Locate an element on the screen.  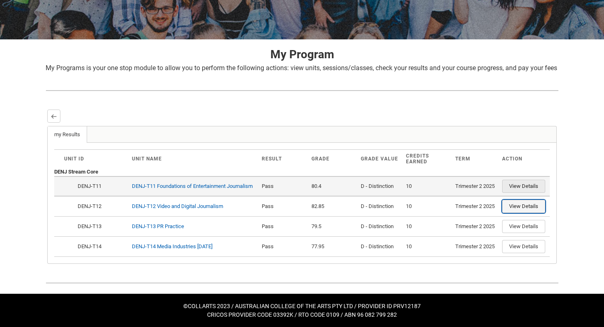
div: DENJ-T11 Foundations of Entertainment Journalism is located at coordinates (192, 186).